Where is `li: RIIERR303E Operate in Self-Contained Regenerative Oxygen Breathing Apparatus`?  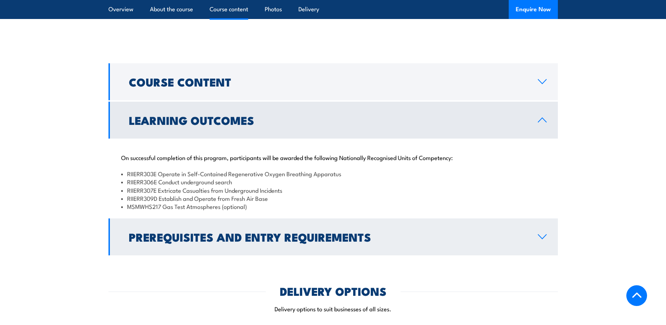 li: RIIERR303E Operate in Self-Contained Regenerative Oxygen Breathing Apparatus is located at coordinates (333, 173).